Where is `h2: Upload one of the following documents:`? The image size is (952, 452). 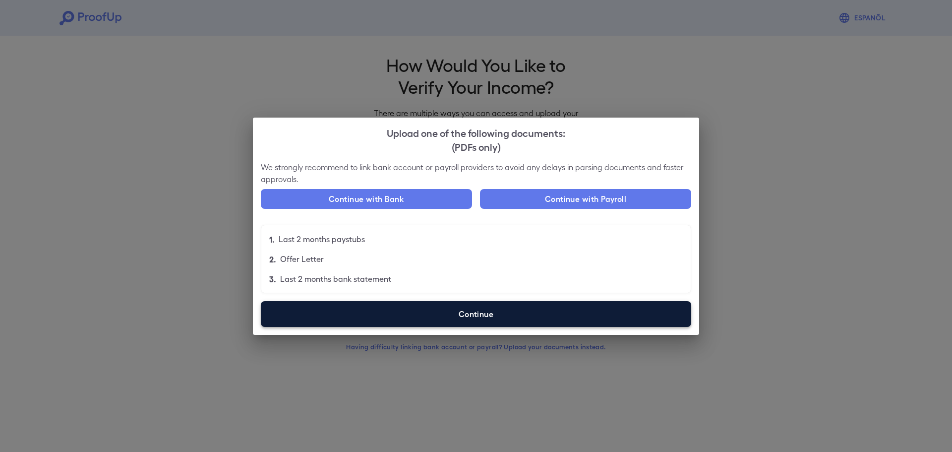
h2: Upload one of the following documents: is located at coordinates (476, 139).